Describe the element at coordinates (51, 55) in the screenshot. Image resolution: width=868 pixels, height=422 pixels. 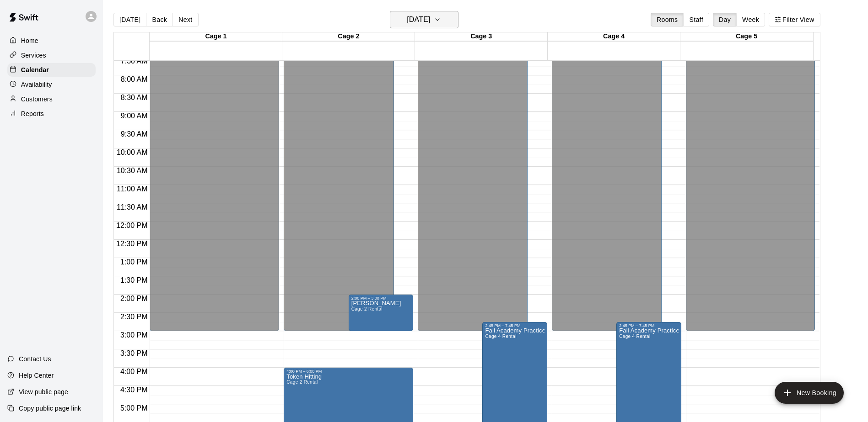
I see `a: Services` at that location.